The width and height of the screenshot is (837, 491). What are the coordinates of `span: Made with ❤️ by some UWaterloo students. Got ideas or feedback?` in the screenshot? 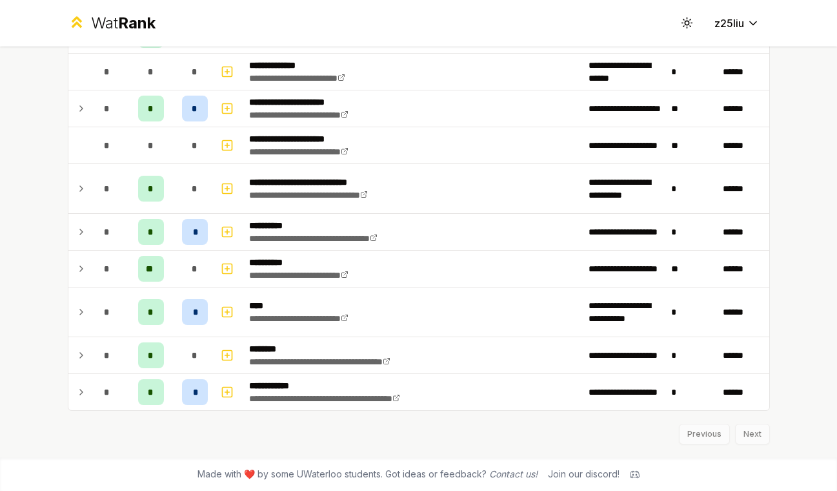 It's located at (367, 474).